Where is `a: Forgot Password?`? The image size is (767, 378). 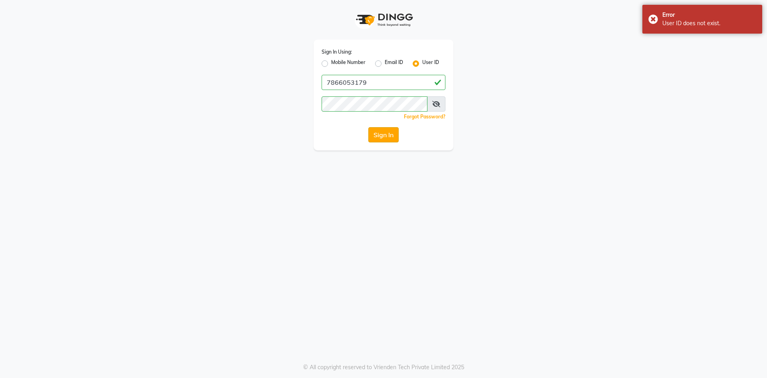 a: Forgot Password? is located at coordinates (425, 116).